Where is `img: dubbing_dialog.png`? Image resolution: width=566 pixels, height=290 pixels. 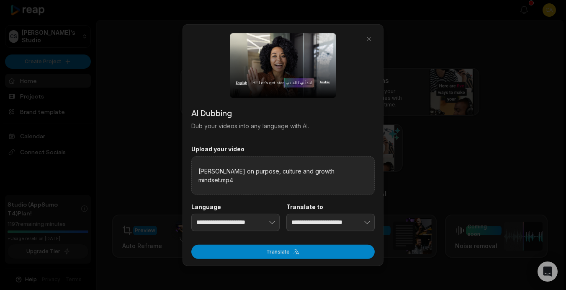
img: dubbing_dialog.png is located at coordinates (283, 65).